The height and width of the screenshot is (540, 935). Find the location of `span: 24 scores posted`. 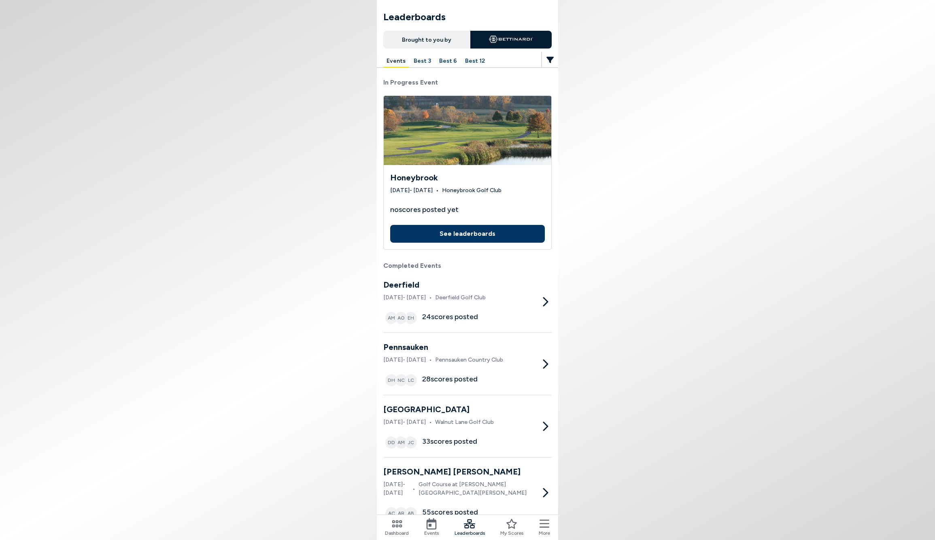

span: 24 scores posted is located at coordinates (450, 318).